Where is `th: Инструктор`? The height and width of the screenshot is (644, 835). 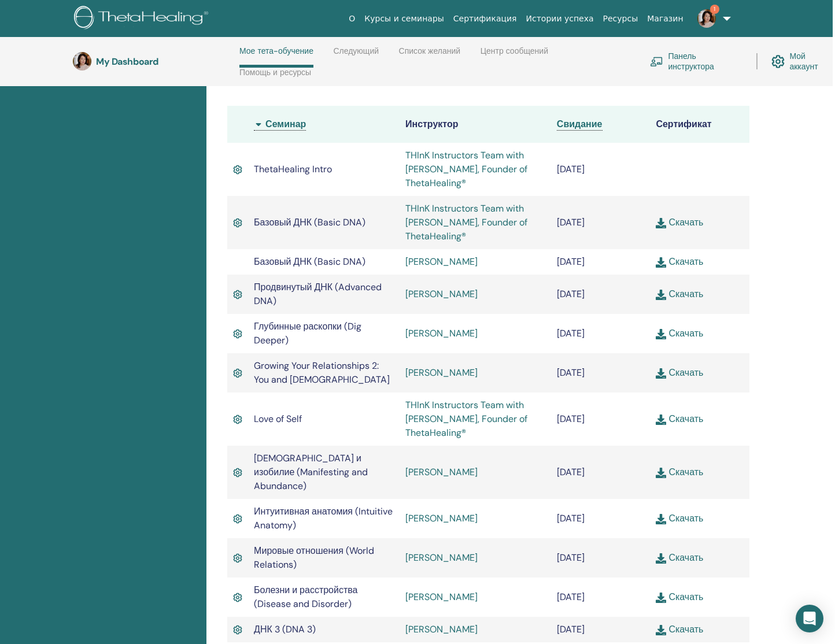
th: Инструктор is located at coordinates (475, 124).